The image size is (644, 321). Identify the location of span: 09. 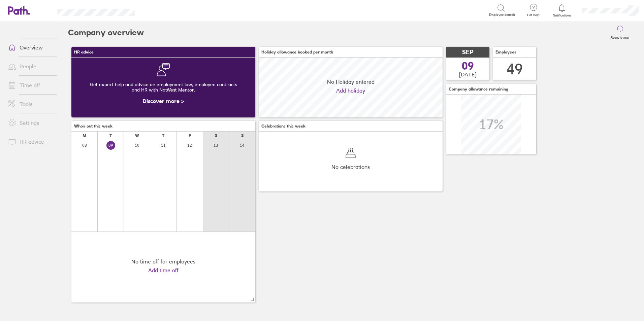
(468, 66).